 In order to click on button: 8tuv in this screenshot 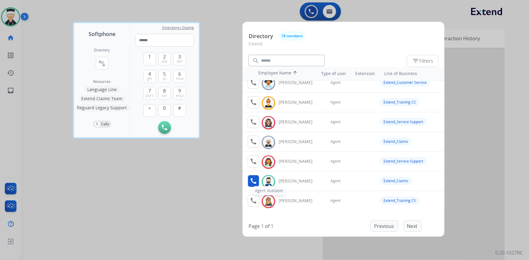, I will do `click(164, 93)`.